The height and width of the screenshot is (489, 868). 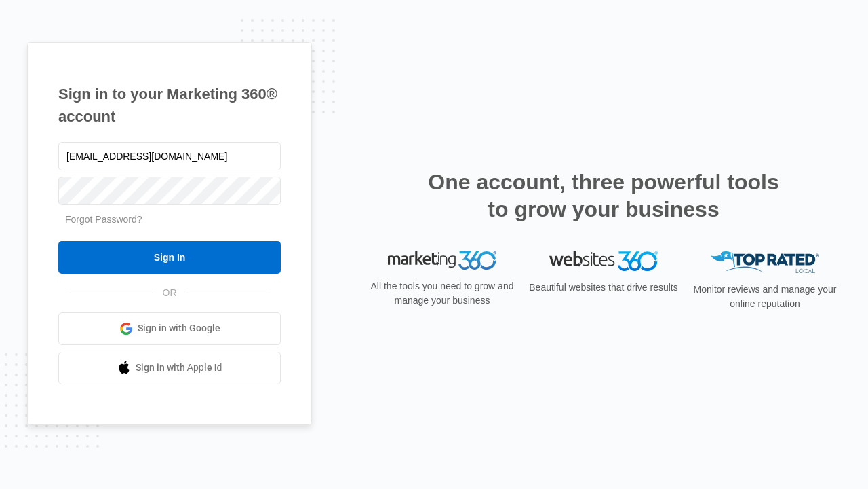 I want to click on p: Beautiful websites that drive results, so click(x=603, y=287).